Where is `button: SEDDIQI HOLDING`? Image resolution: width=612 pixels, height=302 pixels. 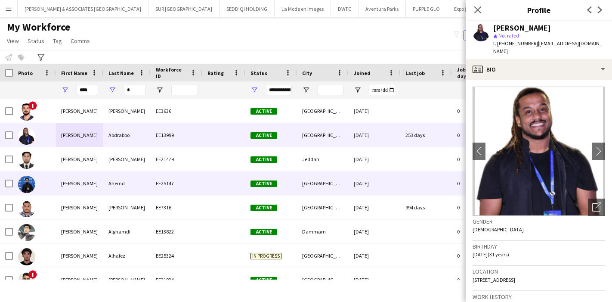 button: SEDDIQI HOLDING is located at coordinates (247, 9).